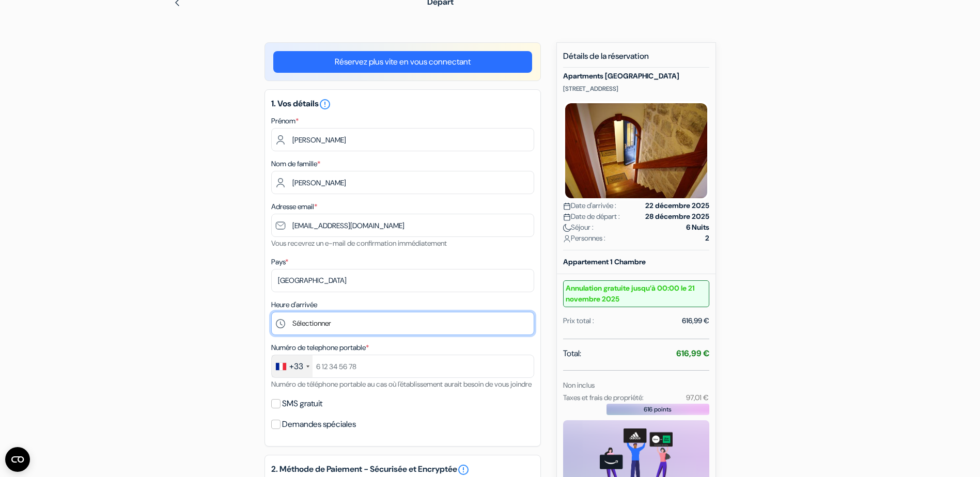  Describe the element at coordinates (402, 183) in the screenshot. I see `input: Entrer le nom de famille` at that location.